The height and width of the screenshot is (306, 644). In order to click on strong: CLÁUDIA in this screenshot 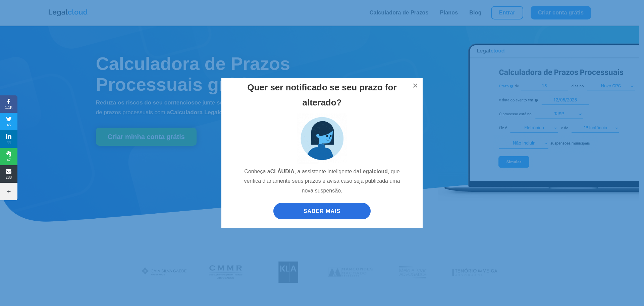, I will do `click(282, 171)`.